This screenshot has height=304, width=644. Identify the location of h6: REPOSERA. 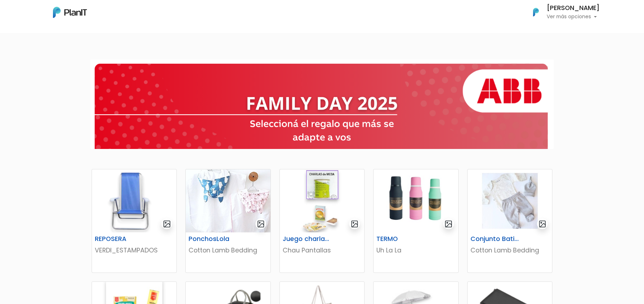
(119, 239).